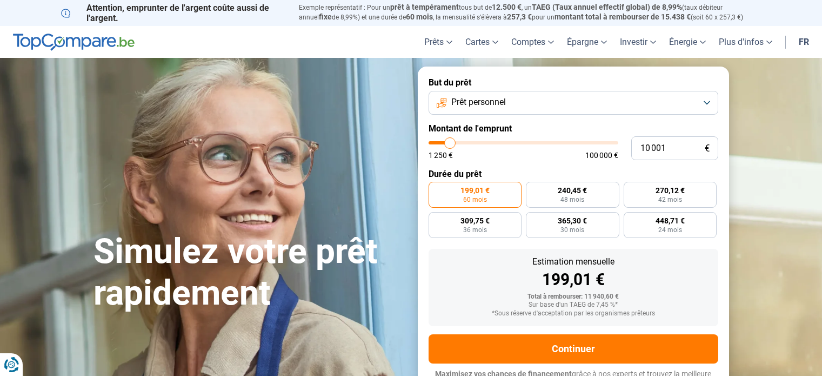 The height and width of the screenshot is (376, 822). Describe the element at coordinates (574, 349) in the screenshot. I see `button: Continuer` at that location.